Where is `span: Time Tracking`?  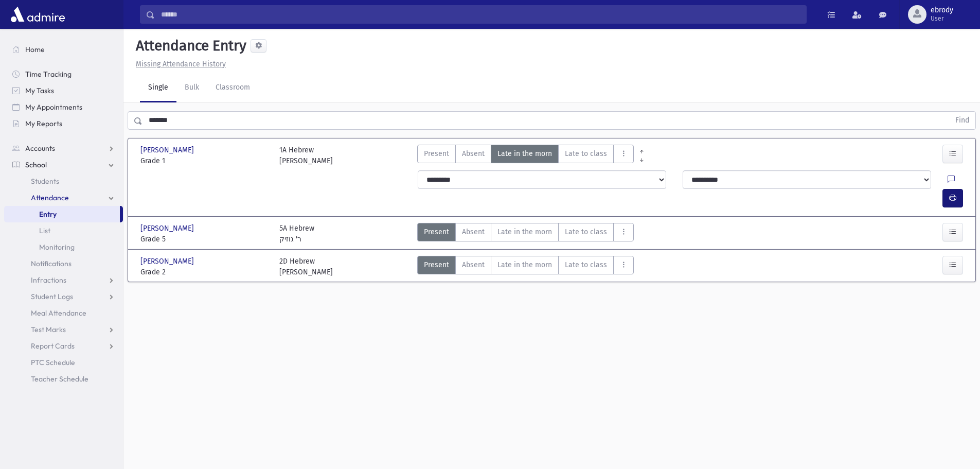
span: Time Tracking is located at coordinates (48, 75).